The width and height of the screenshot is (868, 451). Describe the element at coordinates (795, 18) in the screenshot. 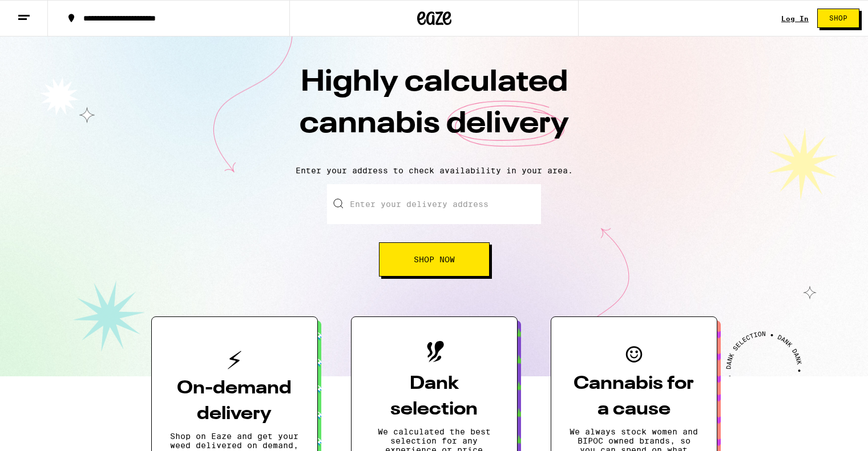

I see `a: Log In` at that location.